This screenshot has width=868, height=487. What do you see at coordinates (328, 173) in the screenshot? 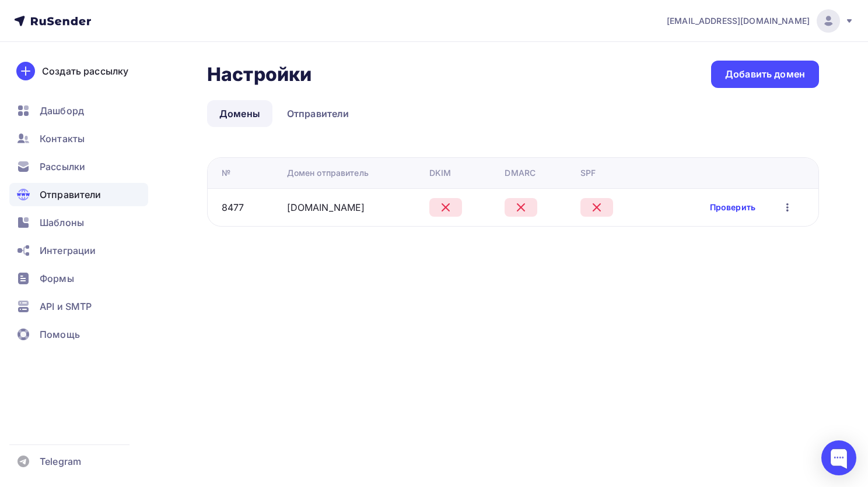
I see `div: Домен отправитель` at bounding box center [328, 173].